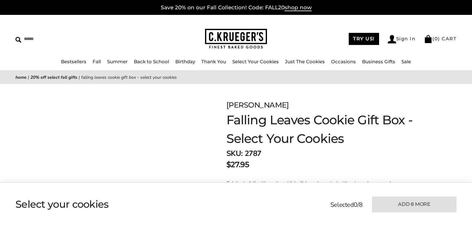 The height and width of the screenshot is (226, 472). Describe the element at coordinates (236, 8) in the screenshot. I see `a: Save 20% on our Fall Collection! Code: FALL20shop now` at that location.